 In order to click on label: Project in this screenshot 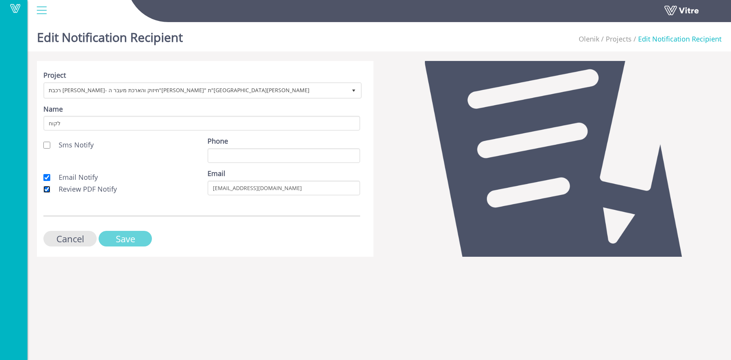, I will do `click(54, 75)`.